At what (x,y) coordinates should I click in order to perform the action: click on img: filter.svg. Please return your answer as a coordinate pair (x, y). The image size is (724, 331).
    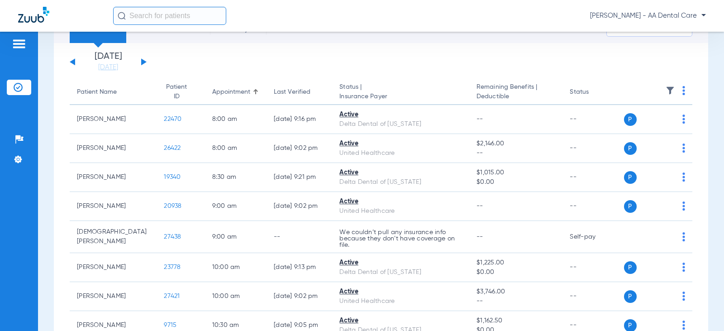
    Looking at the image, I should click on (670, 91).